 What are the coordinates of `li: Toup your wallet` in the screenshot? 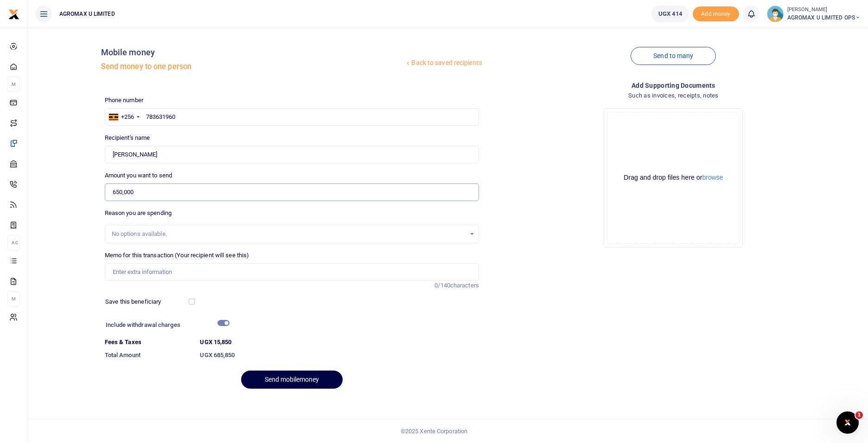 It's located at (716, 14).